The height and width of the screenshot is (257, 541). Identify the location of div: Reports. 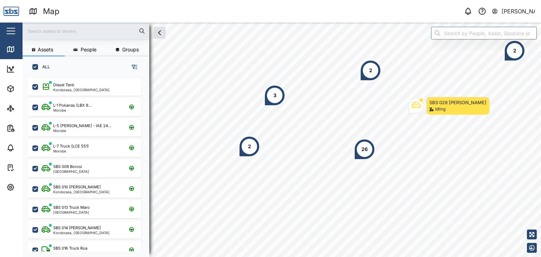
(30, 128).